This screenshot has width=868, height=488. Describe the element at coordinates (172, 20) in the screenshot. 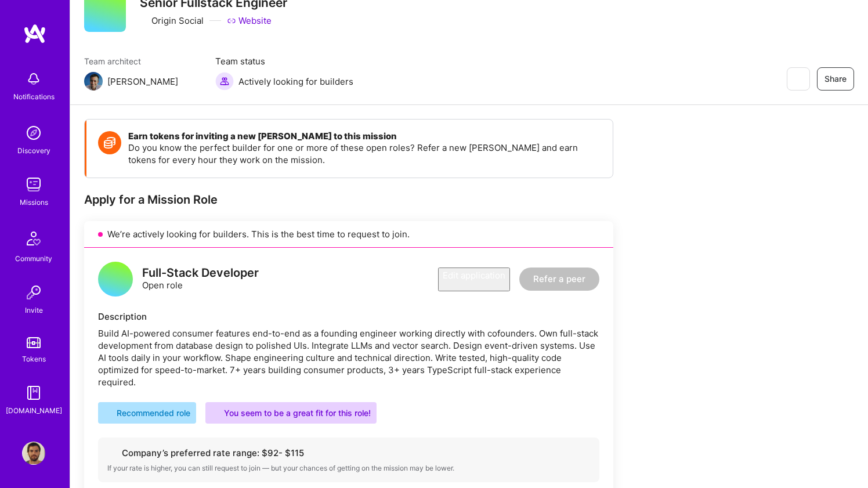

I see `div: Origin Social` at that location.